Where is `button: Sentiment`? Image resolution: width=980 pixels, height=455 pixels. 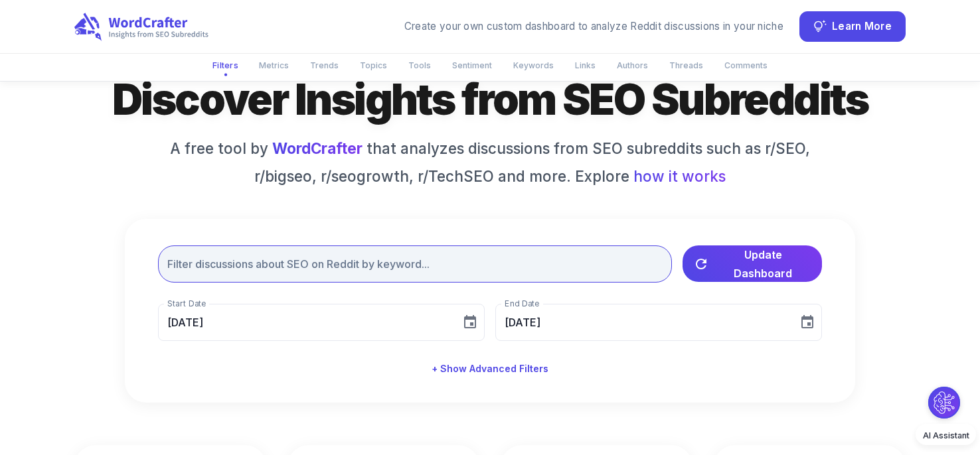 button: Sentiment is located at coordinates (472, 65).